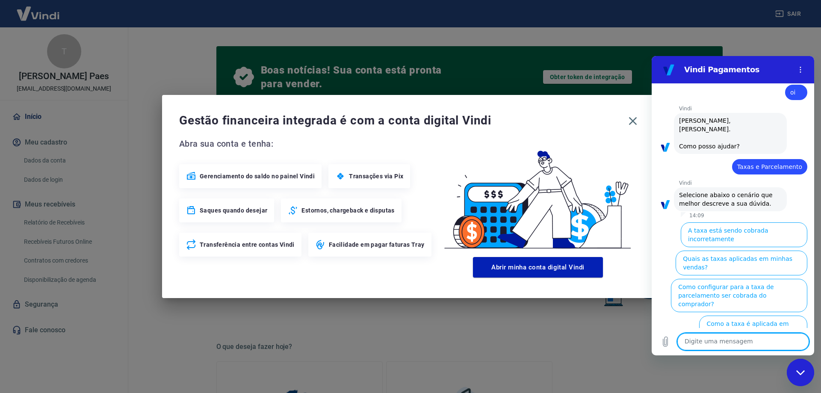 This screenshot has height=393, width=821. What do you see at coordinates (377, 245) in the screenshot?
I see `span: Facilidade em pagar faturas Tray` at bounding box center [377, 245].